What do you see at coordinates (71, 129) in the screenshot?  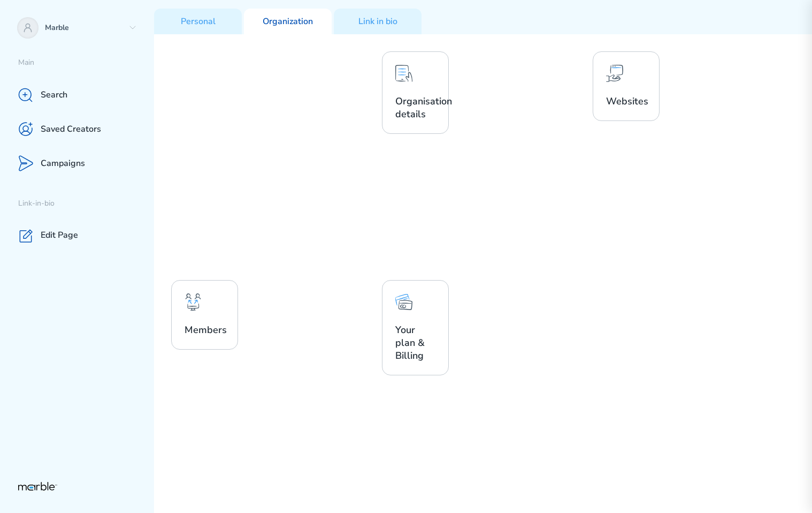 I see `p: Saved Creators` at bounding box center [71, 129].